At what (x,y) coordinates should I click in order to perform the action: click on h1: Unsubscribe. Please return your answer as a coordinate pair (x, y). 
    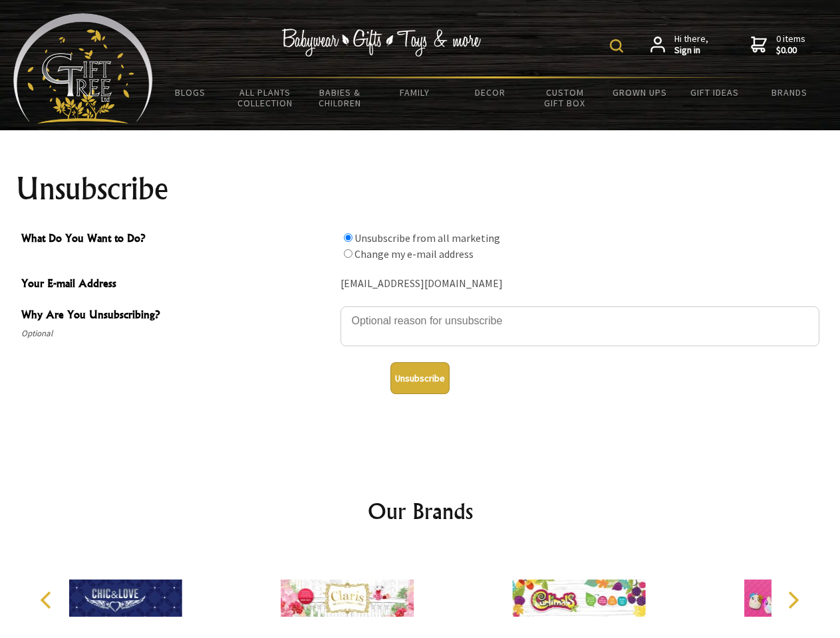
    Looking at the image, I should click on (420, 189).